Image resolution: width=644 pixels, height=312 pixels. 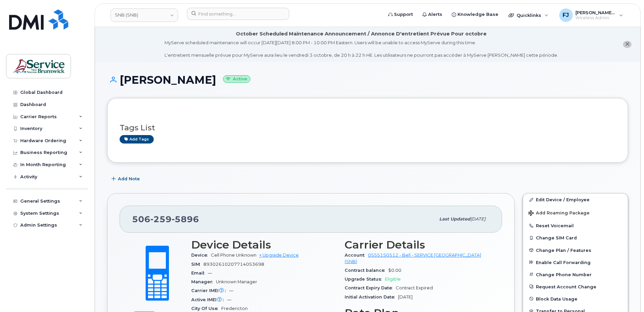 What do you see at coordinates (185, 219) in the screenshot?
I see `span: 5896` at bounding box center [185, 219].